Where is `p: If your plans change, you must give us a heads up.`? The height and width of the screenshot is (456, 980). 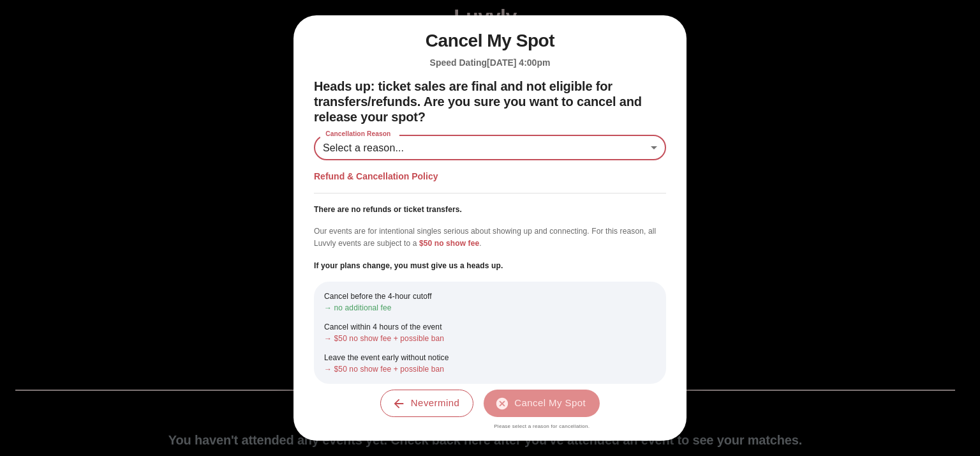
p: If your plans change, you must give us a heads up. is located at coordinates (490, 265).